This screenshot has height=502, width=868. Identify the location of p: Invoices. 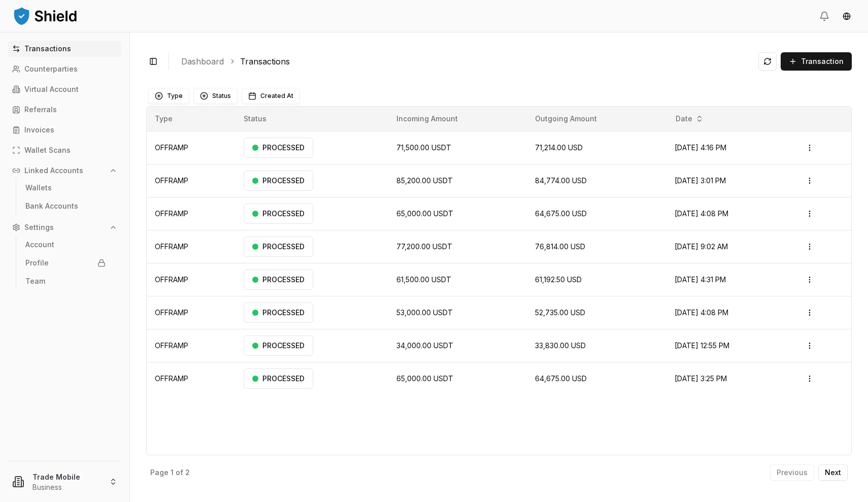
(39, 130).